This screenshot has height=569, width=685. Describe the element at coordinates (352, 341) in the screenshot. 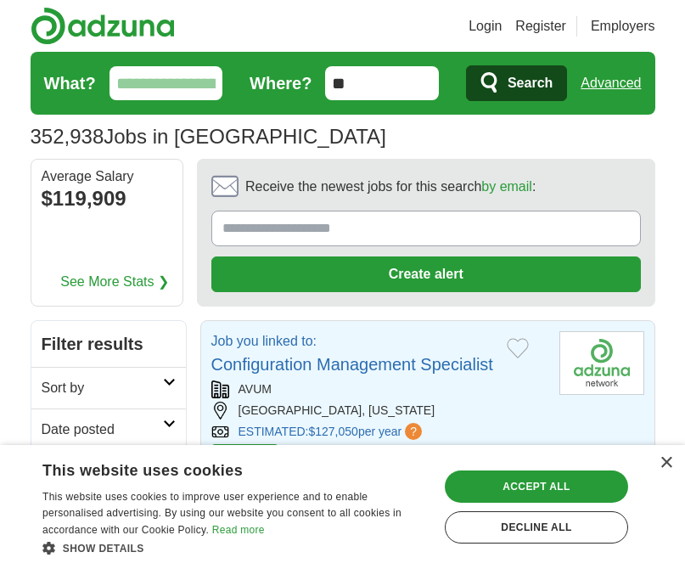

I see `p: Job you linked to:` at that location.